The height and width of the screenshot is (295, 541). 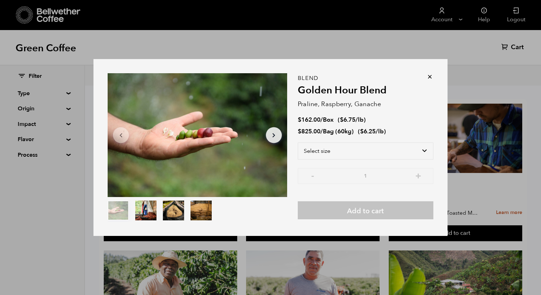 I want to click on span: Box, so click(x=328, y=120).